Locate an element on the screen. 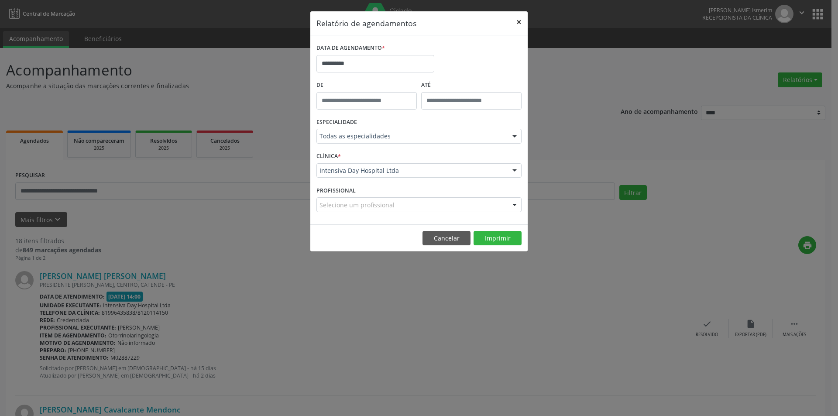 The width and height of the screenshot is (838, 416). label: De is located at coordinates (367, 85).